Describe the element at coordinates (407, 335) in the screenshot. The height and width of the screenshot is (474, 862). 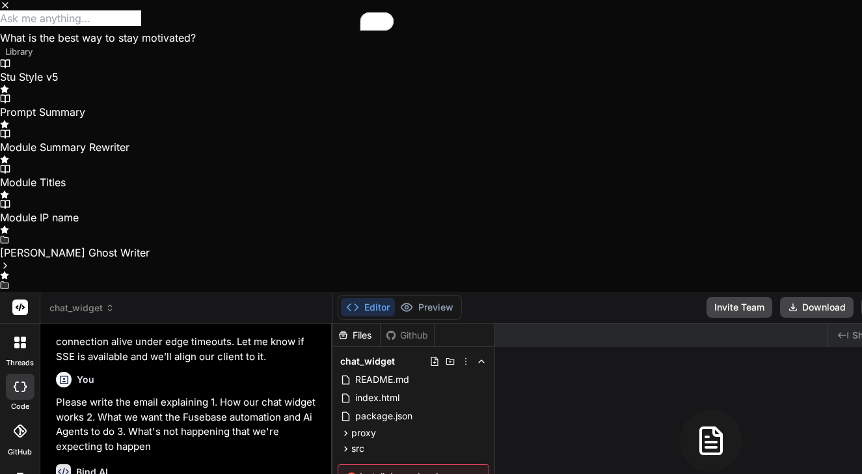
I see `div: Github` at that location.